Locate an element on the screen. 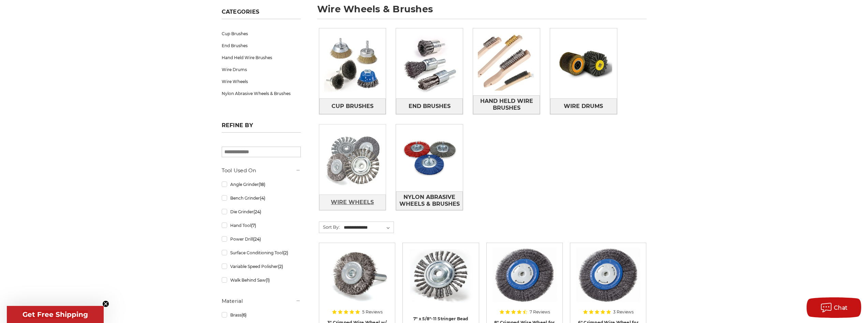  img: End Brushes is located at coordinates (429, 64).